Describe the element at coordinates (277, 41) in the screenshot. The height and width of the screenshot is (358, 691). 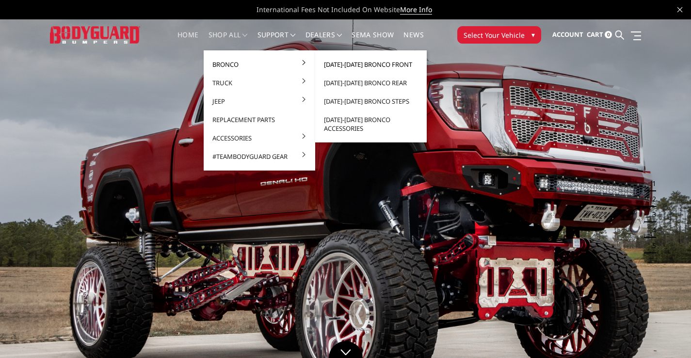
I see `a: Support` at that location.